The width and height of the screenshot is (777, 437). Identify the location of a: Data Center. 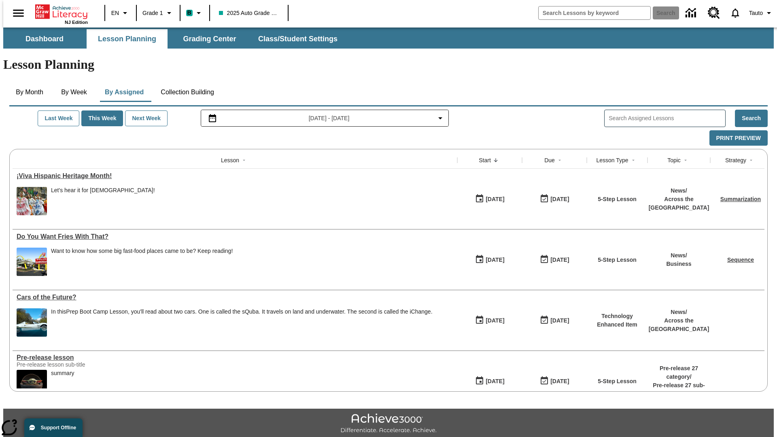
(691, 13).